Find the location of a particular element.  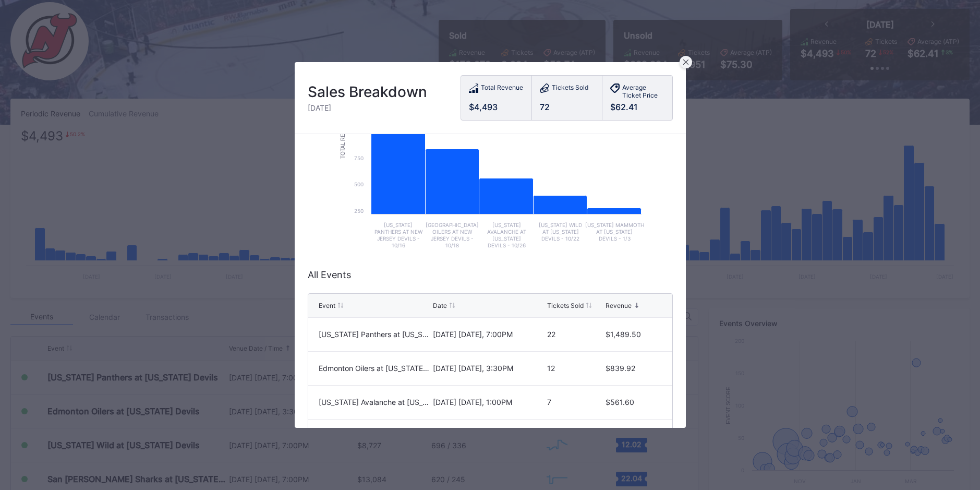

div: $4,493 is located at coordinates (496, 107).